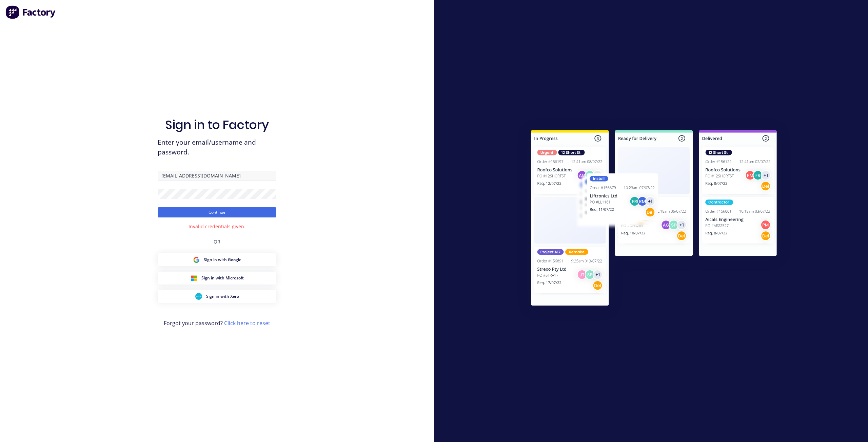  I want to click on div: OR, so click(217, 241).